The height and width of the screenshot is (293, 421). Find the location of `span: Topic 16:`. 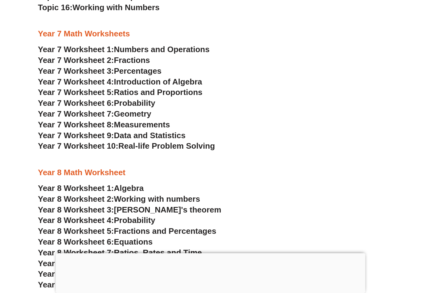

span: Topic 16: is located at coordinates (55, 7).